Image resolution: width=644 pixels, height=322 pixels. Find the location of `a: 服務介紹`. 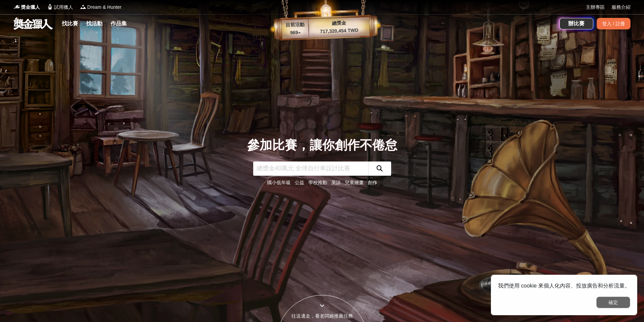

a: 服務介紹 is located at coordinates (621, 7).